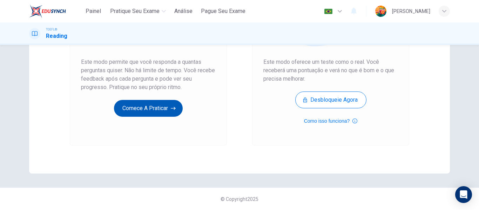  Describe the element at coordinates (52, 29) in the screenshot. I see `span: TOEFL®` at that location.